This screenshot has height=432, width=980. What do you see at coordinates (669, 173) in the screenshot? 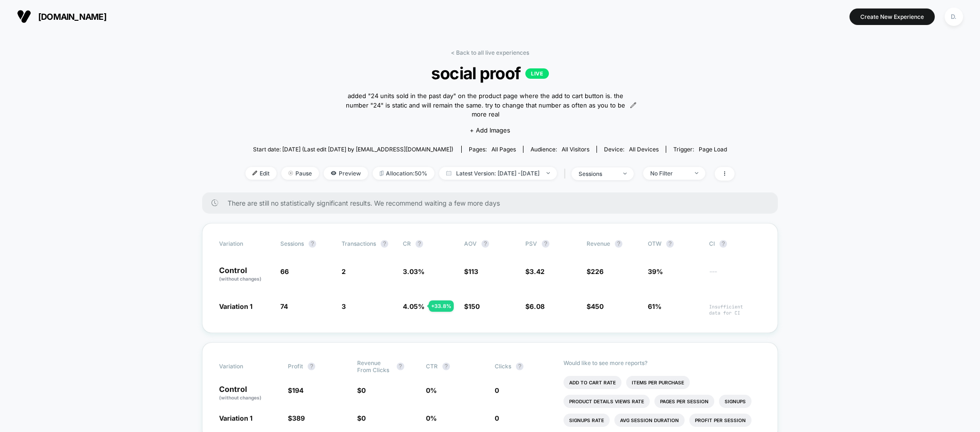
I see `div: No Filter` at bounding box center [669, 173].